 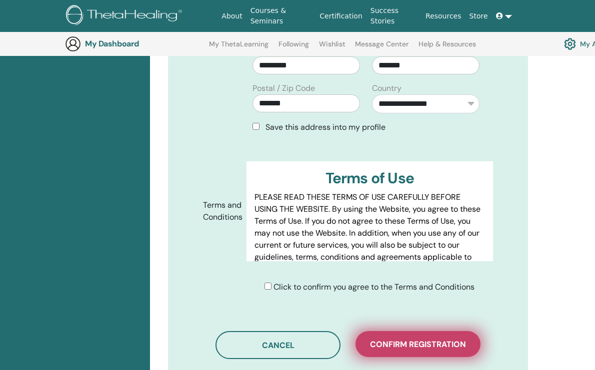 I want to click on a: Store, so click(x=478, y=16).